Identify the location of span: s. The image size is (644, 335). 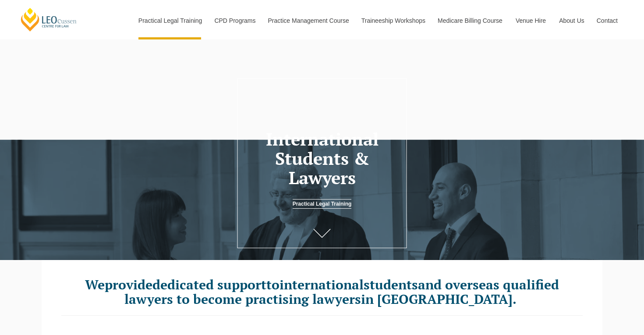
(358, 299).